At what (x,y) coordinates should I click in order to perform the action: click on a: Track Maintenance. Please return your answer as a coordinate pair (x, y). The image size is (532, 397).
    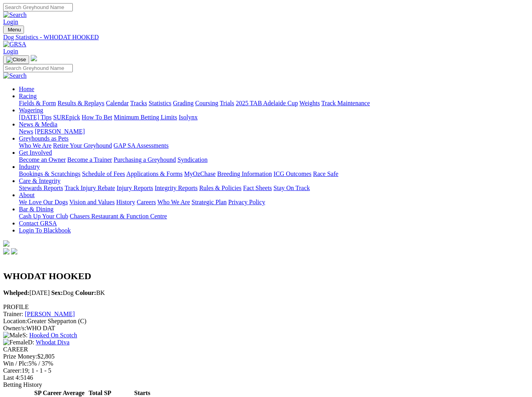
    Looking at the image, I should click on (345, 103).